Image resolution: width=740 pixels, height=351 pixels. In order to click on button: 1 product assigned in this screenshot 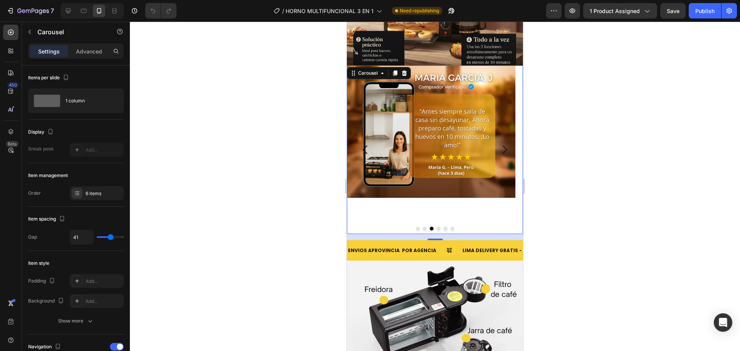, I will do `click(620, 11)`.